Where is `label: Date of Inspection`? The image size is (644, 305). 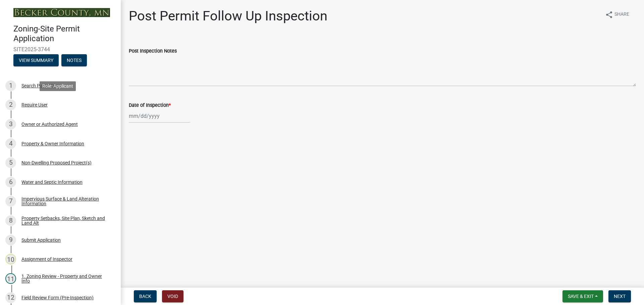
label: Date of Inspection is located at coordinates (150, 105).